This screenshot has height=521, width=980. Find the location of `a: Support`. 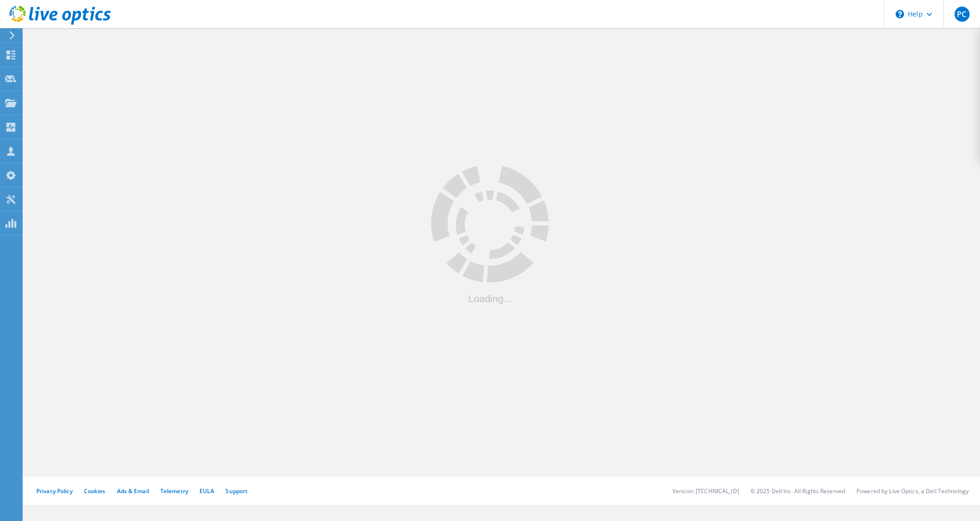

a: Support is located at coordinates (236, 491).